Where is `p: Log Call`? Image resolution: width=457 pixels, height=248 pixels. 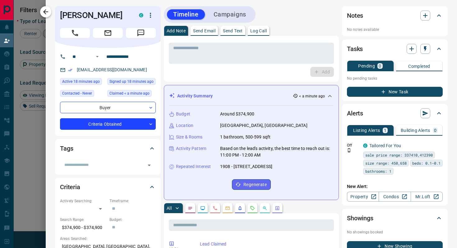
p: Log Call is located at coordinates (258, 31).